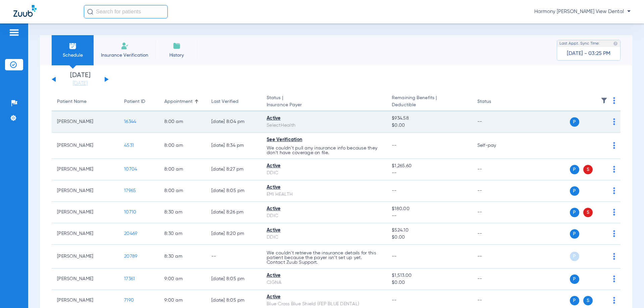  Describe the element at coordinates (324, 125) in the screenshot. I see `div: SelectHealth` at that location.